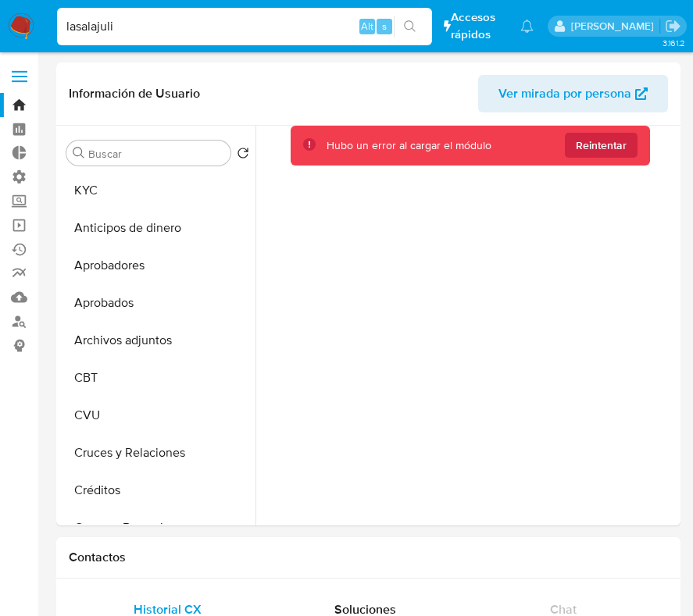 This screenshot has width=693, height=616. I want to click on button: KYC, so click(158, 191).